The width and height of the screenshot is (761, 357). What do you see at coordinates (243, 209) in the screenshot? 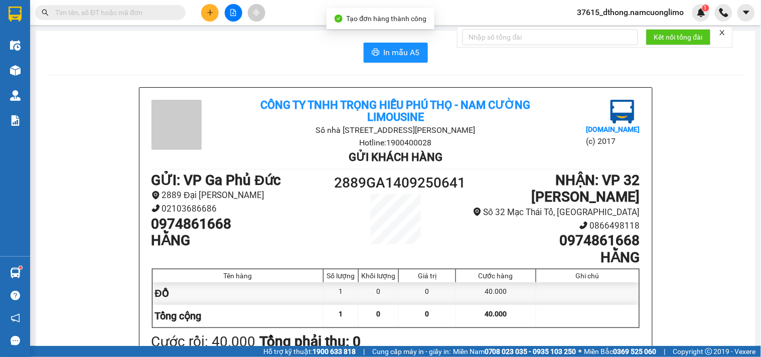
I see `li: 02103686686` at bounding box center [243, 209].